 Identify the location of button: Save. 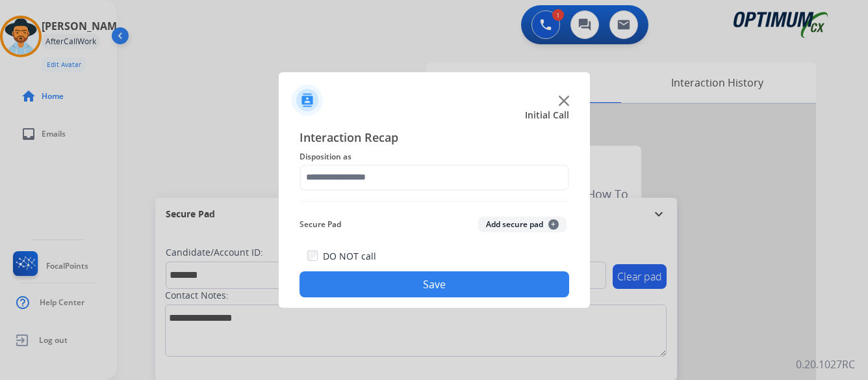
(434, 284).